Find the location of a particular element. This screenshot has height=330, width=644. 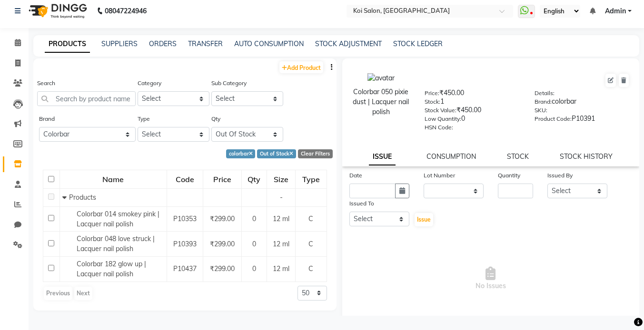

button: Issue is located at coordinates (423, 220).